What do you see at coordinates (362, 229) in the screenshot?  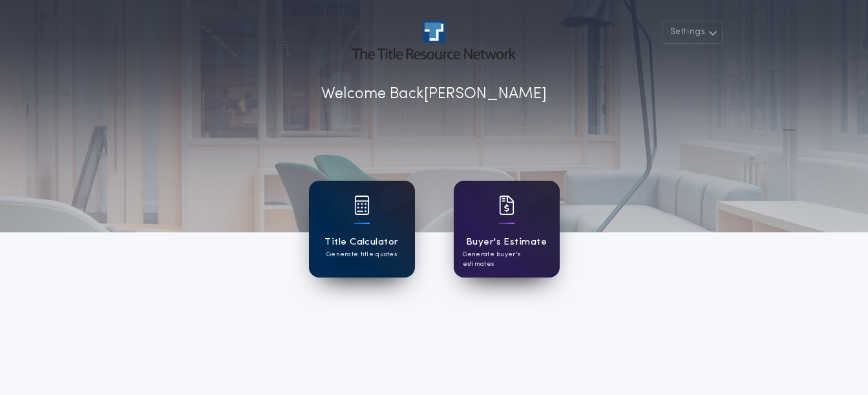 I see `a: card iconTitle CalculatorGenerate title quotes` at bounding box center [362, 229].